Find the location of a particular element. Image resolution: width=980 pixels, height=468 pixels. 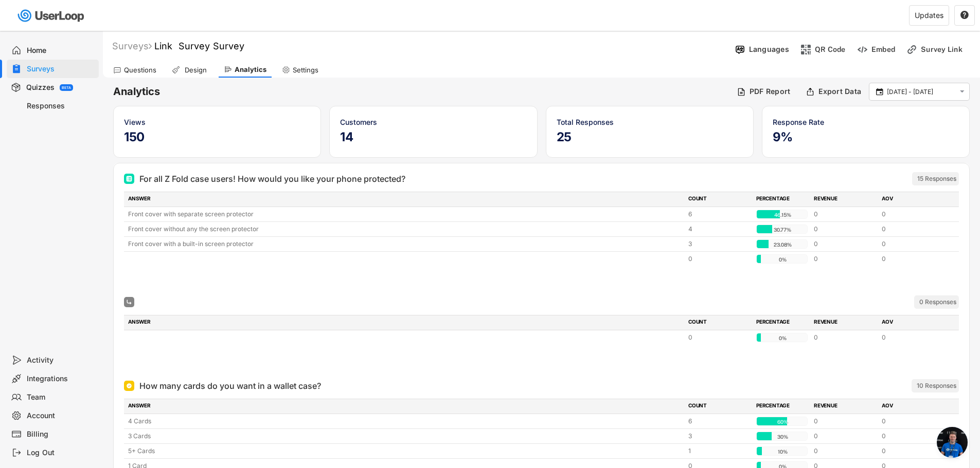

div: For all Z Fold case users! How would you like your phone protected? is located at coordinates (272, 179).